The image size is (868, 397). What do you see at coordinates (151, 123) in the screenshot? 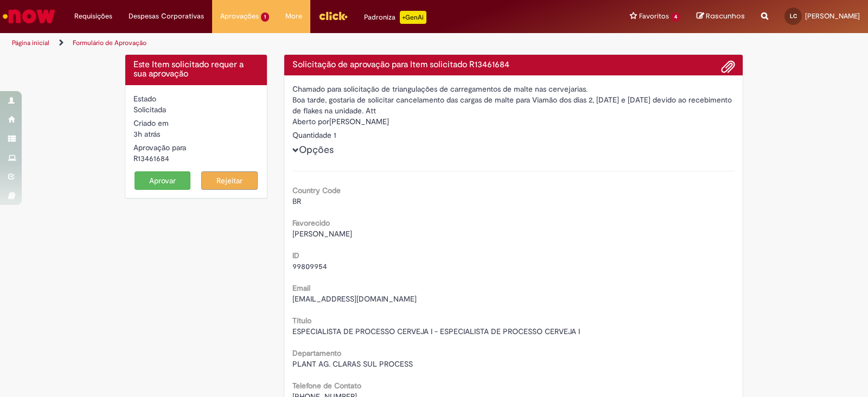
I see `label: Criado em` at bounding box center [151, 123].